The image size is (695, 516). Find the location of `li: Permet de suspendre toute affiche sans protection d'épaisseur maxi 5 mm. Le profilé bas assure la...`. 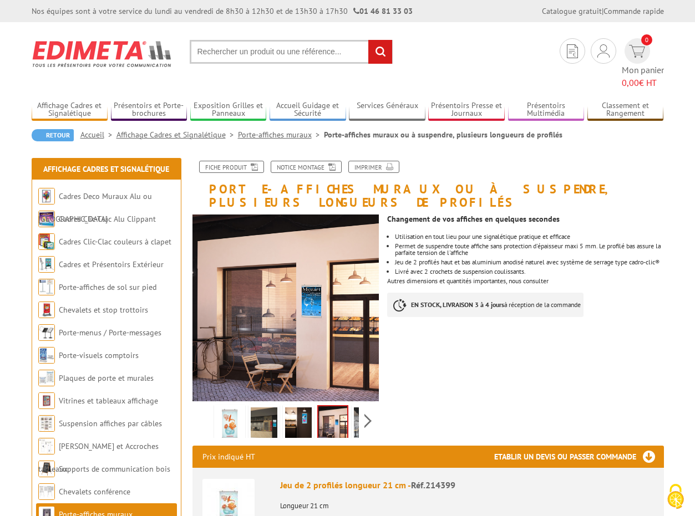

li: Permet de suspendre toute affiche sans protection d'épaisseur maxi 5 mm. Le profilé bas assure la... is located at coordinates (529, 249).